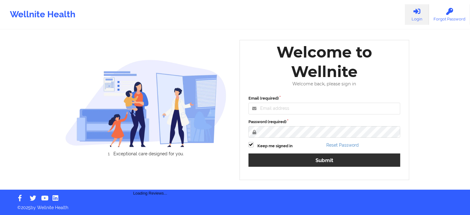 The width and height of the screenshot is (470, 215). I want to click on label: Email (required), so click(324, 98).